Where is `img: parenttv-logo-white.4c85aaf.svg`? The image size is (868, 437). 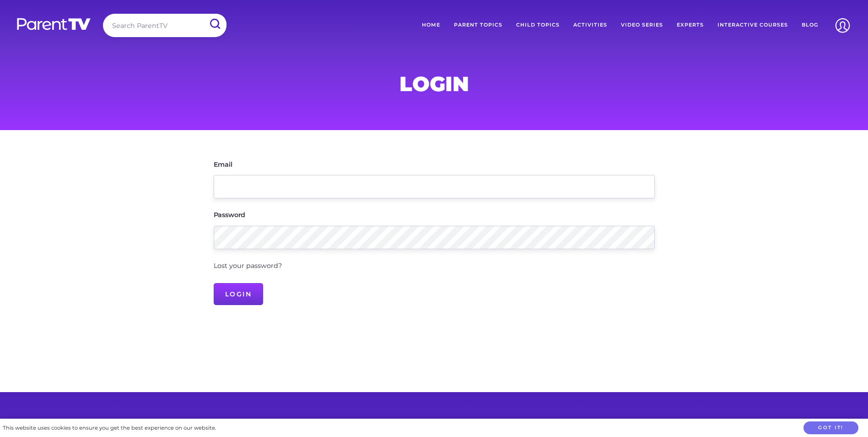
img: parenttv-logo-white.4c85aaf.svg is located at coordinates (54, 24).